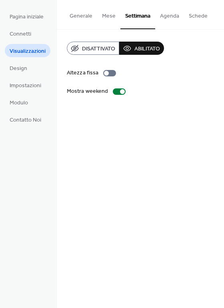  What do you see at coordinates (82, 73) in the screenshot?
I see `div: Altezza fissa` at bounding box center [82, 73].